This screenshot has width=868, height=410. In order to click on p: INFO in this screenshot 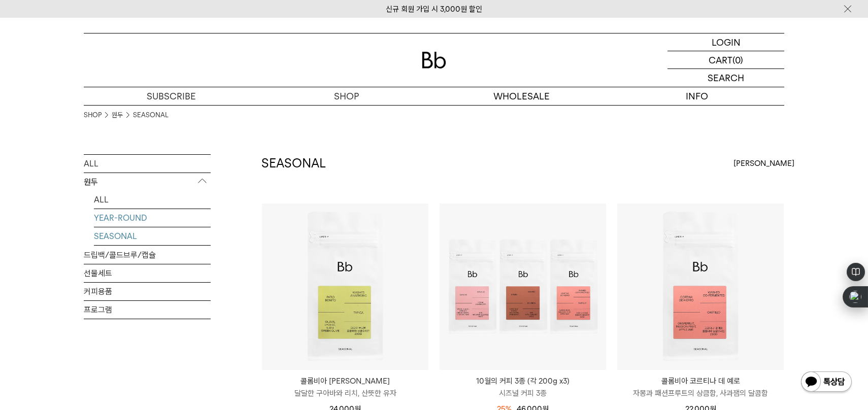, I will do `click(697, 96)`.